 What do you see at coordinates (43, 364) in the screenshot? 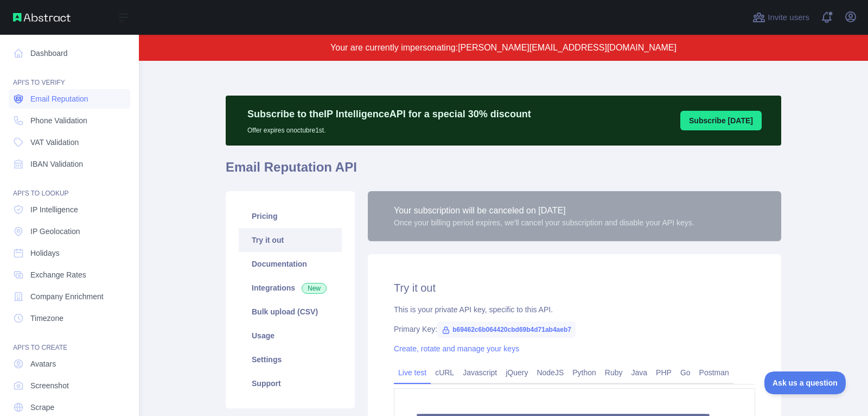
I see `span: Avatars` at bounding box center [43, 364].